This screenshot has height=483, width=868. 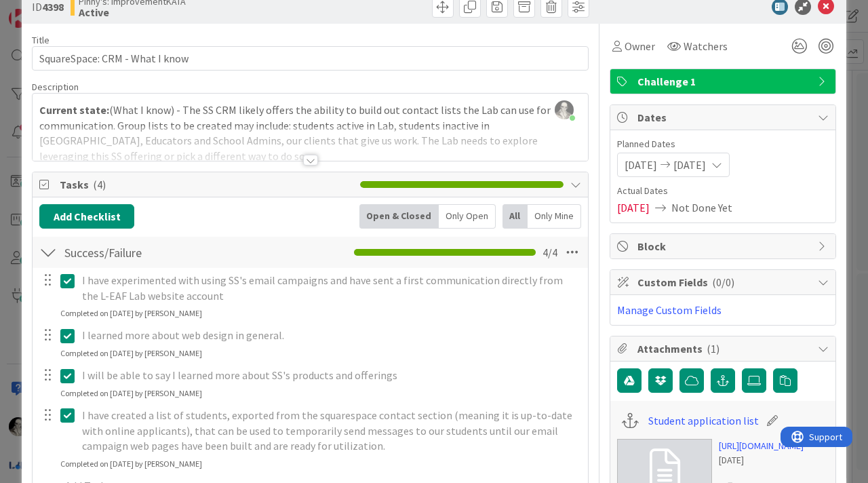 I want to click on span: Planned Dates, so click(x=723, y=143).